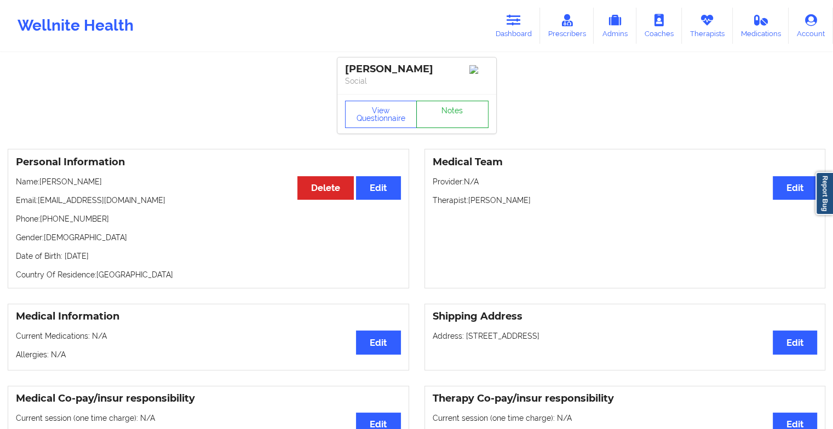 This screenshot has height=429, width=833. I want to click on button: Delete, so click(325, 188).